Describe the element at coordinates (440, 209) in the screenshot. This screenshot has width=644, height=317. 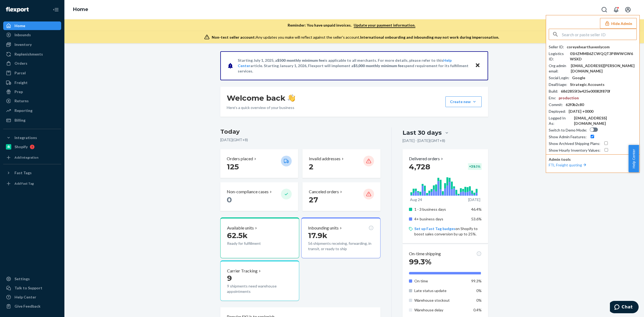
I see `p: 1 - 3 business days` at that location.